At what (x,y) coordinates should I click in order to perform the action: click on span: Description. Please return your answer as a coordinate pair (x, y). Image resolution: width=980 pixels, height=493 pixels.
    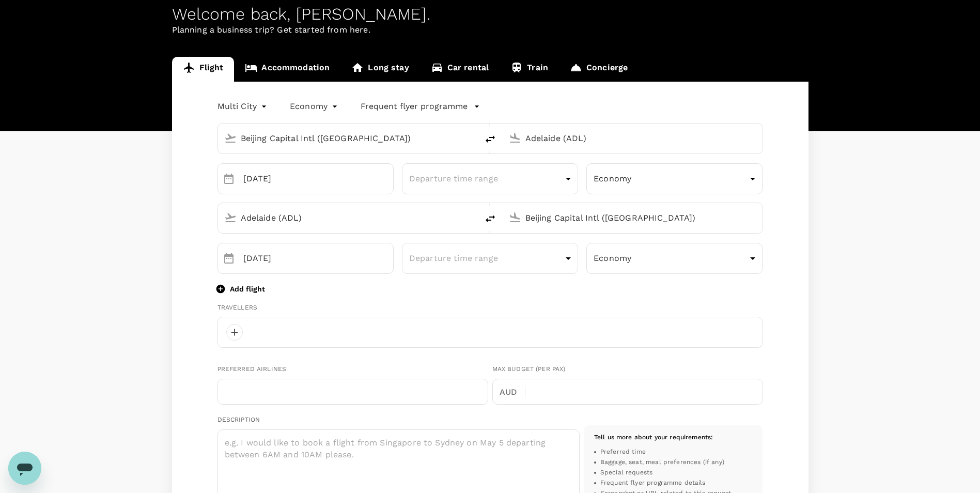
    Looking at the image, I should click on (238, 420).